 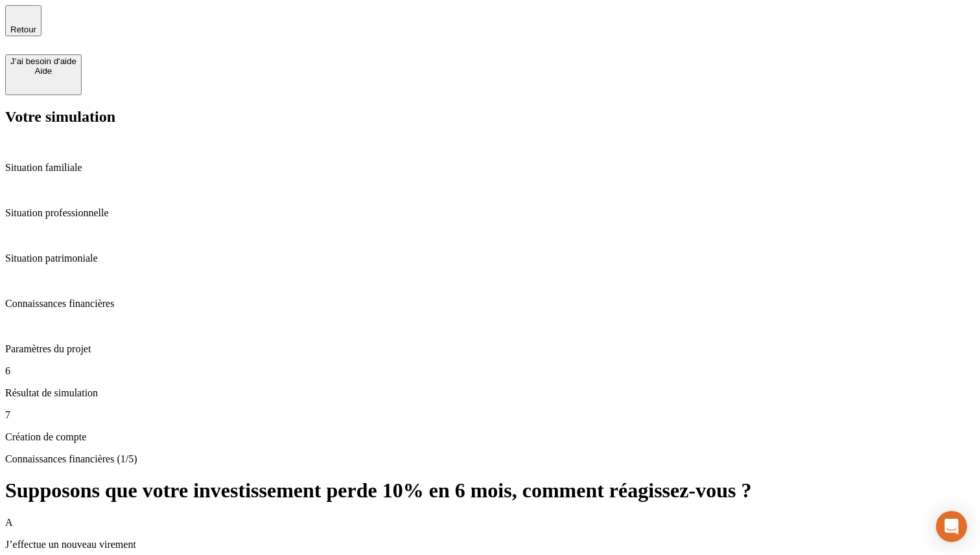 What do you see at coordinates (490, 415) in the screenshot?
I see `p: 7` at bounding box center [490, 415].